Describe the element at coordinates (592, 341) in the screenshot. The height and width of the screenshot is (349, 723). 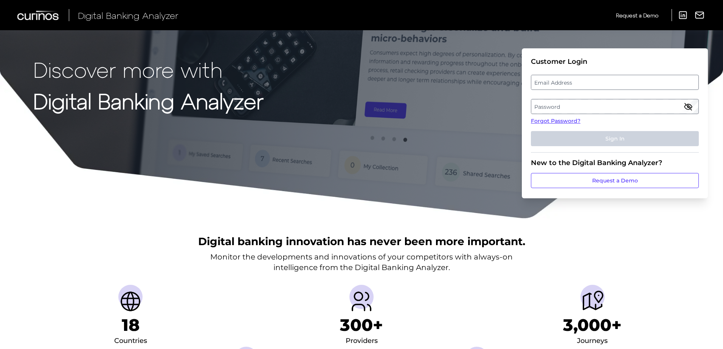
I see `div: Journeys` at that location.